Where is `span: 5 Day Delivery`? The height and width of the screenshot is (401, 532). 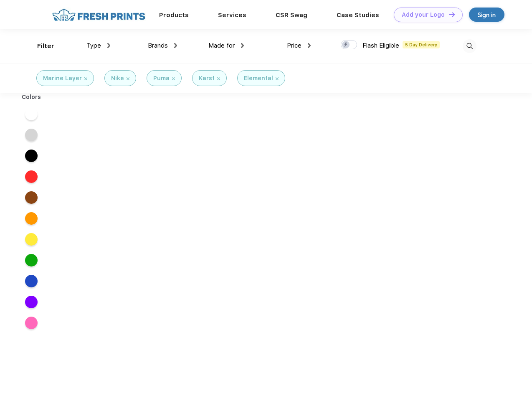 span: 5 Day Delivery is located at coordinates (421, 45).